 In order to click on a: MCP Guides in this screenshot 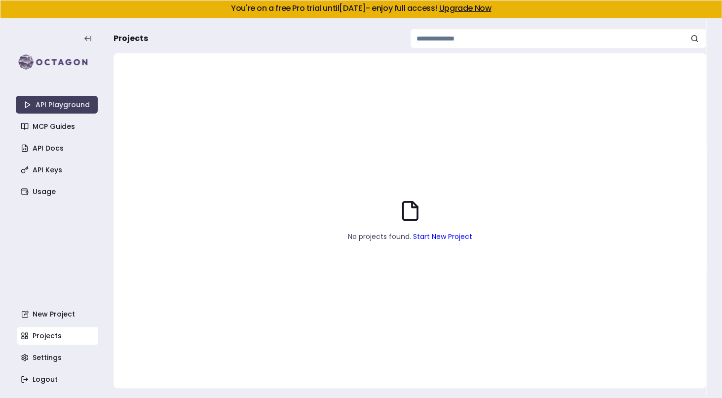, I will do `click(58, 126)`.